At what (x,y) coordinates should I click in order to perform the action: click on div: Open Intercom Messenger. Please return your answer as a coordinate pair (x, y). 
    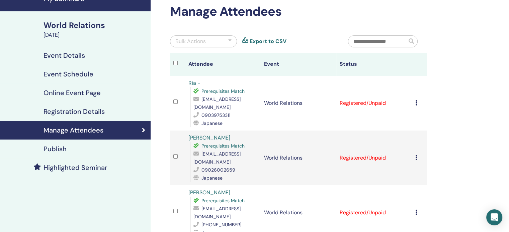
    Looking at the image, I should click on (494, 218).